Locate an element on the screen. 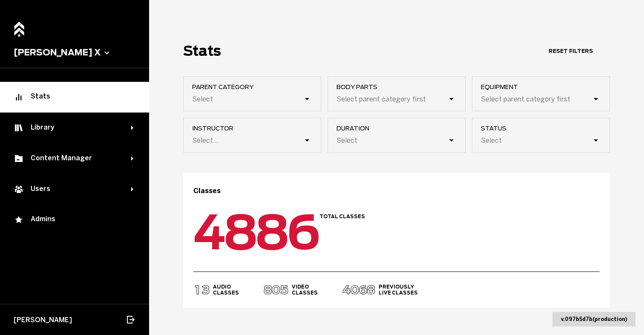 Image resolution: width=644 pixels, height=335 pixels. div: Stats is located at coordinates (74, 97).